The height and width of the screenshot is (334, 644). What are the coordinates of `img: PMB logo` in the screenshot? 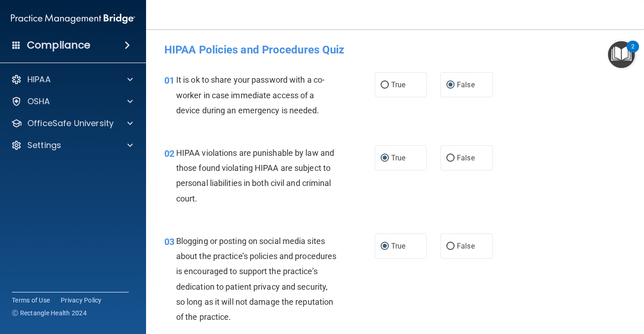 It's located at (73, 19).